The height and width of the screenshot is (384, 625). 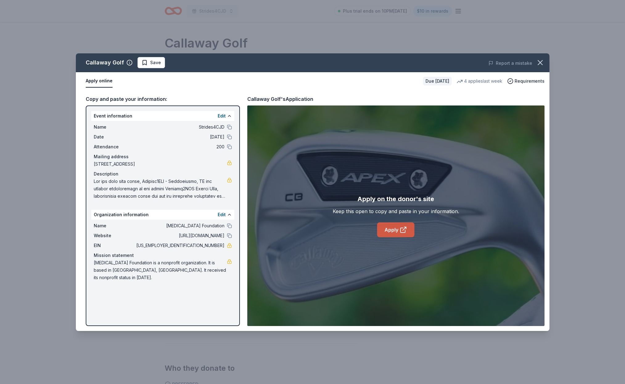 I want to click on div: Callaway Golf's Application, so click(x=280, y=99).